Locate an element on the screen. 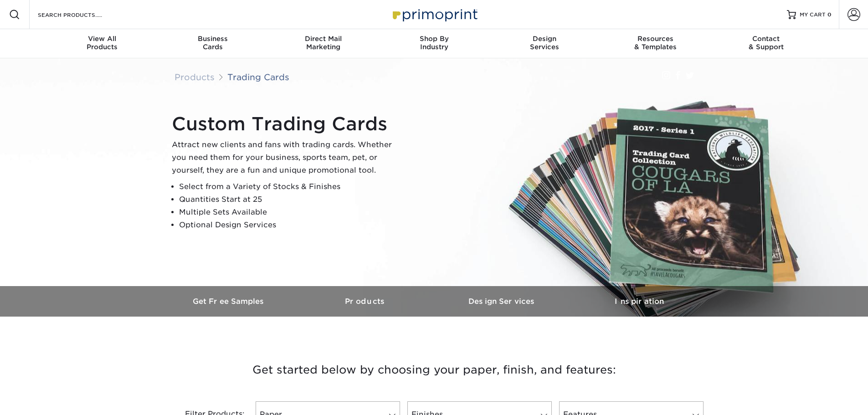 The height and width of the screenshot is (415, 868). img: Primoprint is located at coordinates (435, 14).